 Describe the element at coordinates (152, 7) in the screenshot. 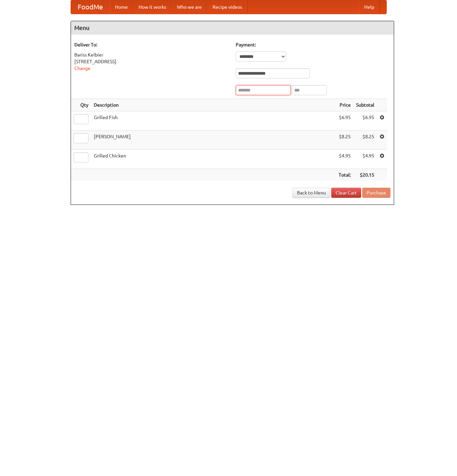

I see `a: How it works` at that location.